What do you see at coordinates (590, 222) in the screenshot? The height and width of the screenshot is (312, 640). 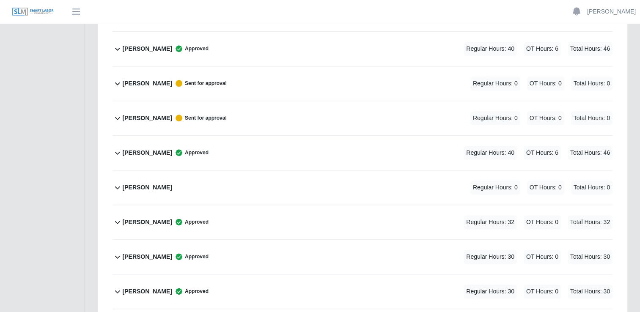 I see `span: Total Hours: 32` at bounding box center [590, 222].